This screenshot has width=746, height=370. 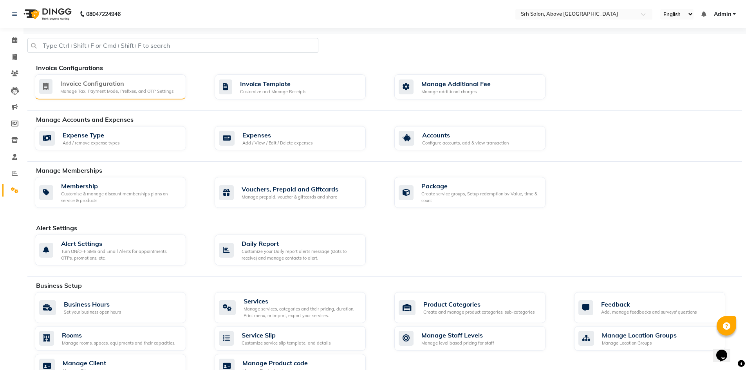 What do you see at coordinates (658, 338) in the screenshot?
I see `a: Manage Location GroupsManage Location Groups` at bounding box center [658, 338].